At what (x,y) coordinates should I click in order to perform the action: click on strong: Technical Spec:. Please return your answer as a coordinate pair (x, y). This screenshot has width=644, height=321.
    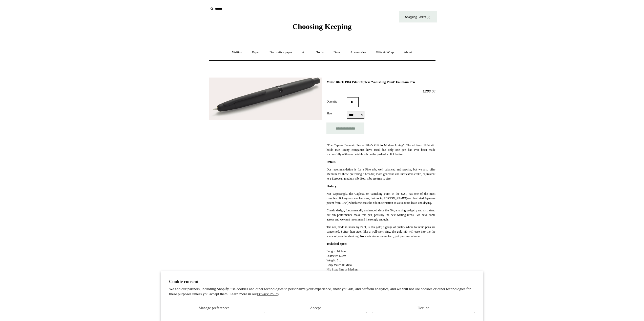
    Looking at the image, I should click on (337, 244).